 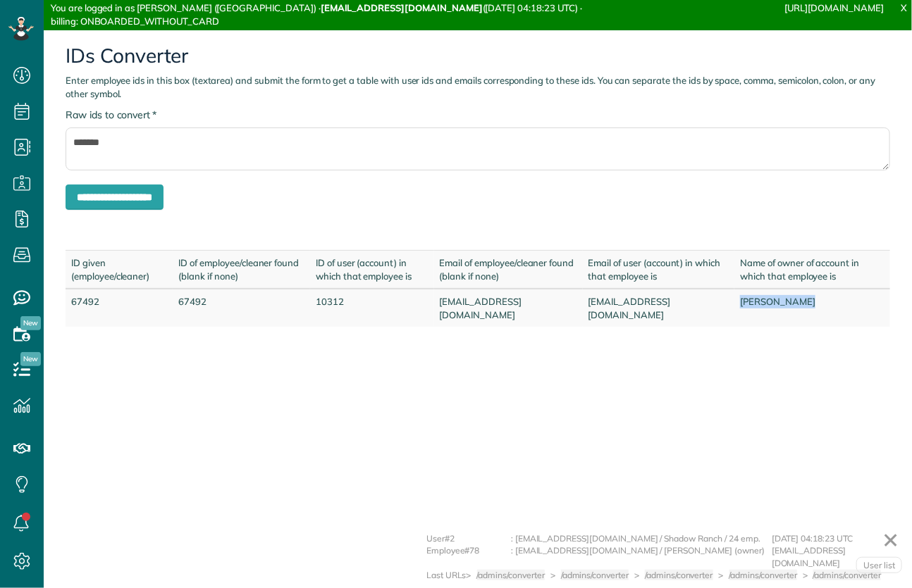 What do you see at coordinates (659, 270) in the screenshot?
I see `td: Email of user (account) in which that employee is` at bounding box center [659, 270].